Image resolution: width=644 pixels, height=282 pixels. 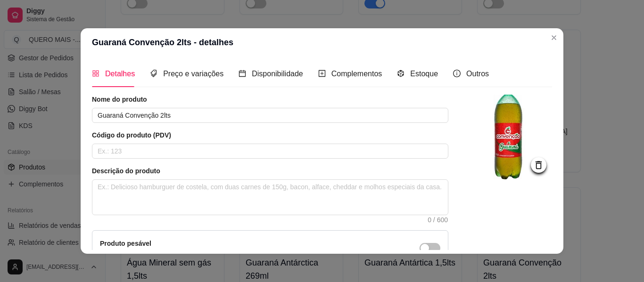 What do you see at coordinates (242, 73) in the screenshot?
I see `span: calendar` at bounding box center [242, 73].